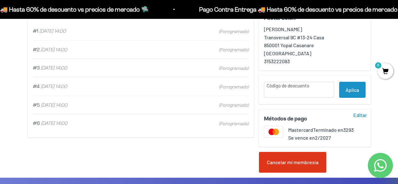 The image size is (398, 184). What do you see at coordinates (315, 61) in the screenshot?
I see `div: 3153222083` at bounding box center [315, 61].